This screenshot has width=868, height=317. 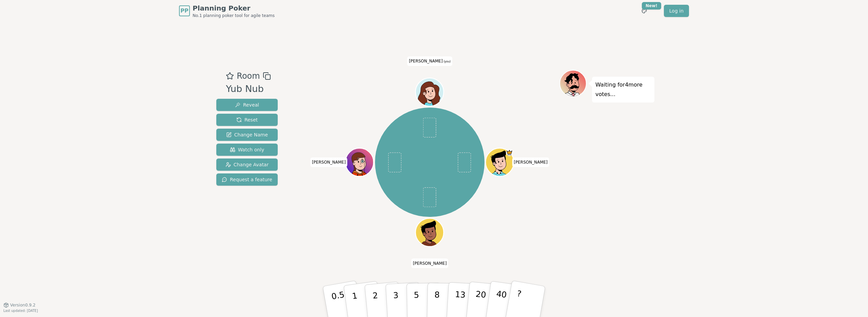 I want to click on button: Change Avatar, so click(x=246, y=164).